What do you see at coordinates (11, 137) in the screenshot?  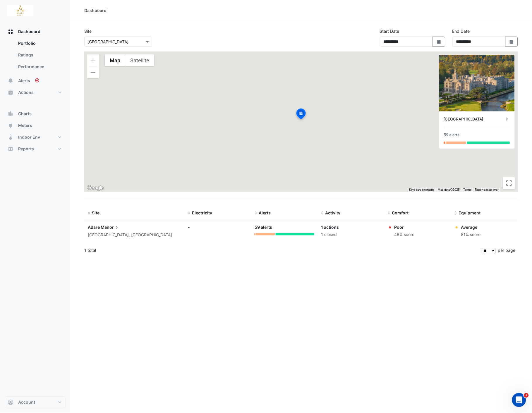 I see `app-icon: Indoor Env` at bounding box center [11, 137].